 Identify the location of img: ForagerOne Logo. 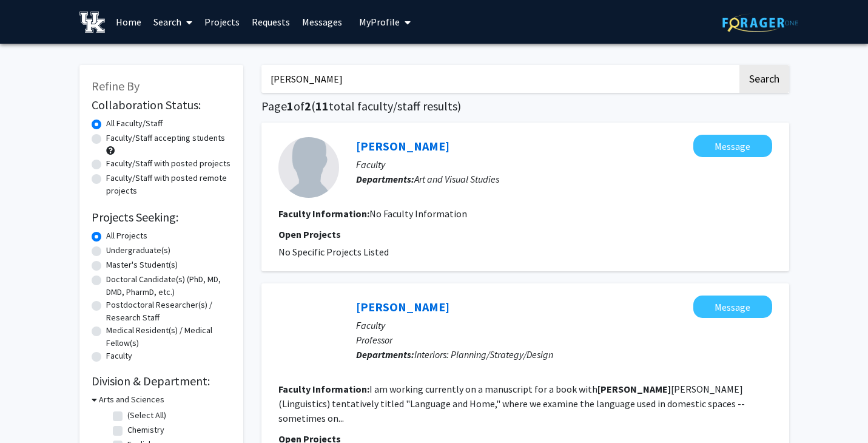
(761, 23).